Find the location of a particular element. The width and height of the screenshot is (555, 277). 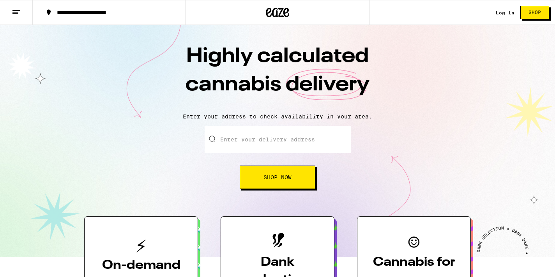

h1: Highly calculated cannabis delivery is located at coordinates (278, 75).